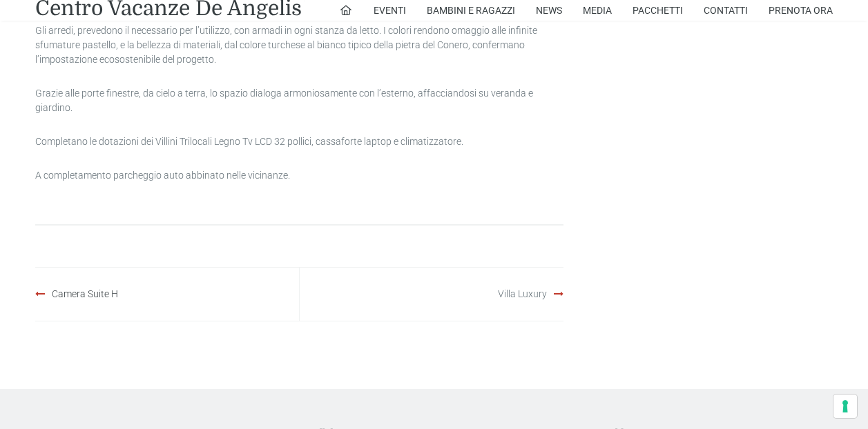  I want to click on p: A completamento parcheggio auto abbinato nelle vicinanze., so click(299, 175).